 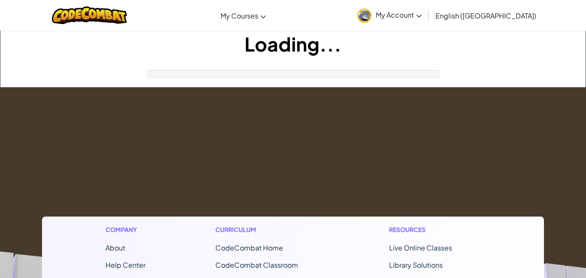 I want to click on a: CodeCombat logo, so click(x=89, y=15).